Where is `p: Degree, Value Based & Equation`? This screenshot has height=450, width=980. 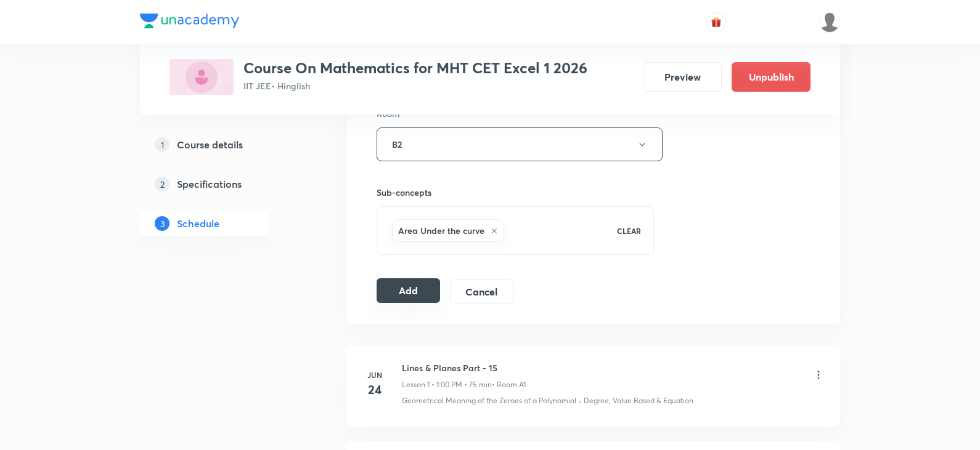 p: Degree, Value Based & Equation is located at coordinates (639, 401).